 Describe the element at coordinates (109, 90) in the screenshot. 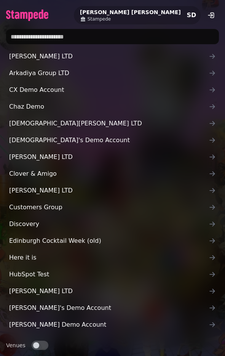

I see `span: CX Demo Account` at that location.